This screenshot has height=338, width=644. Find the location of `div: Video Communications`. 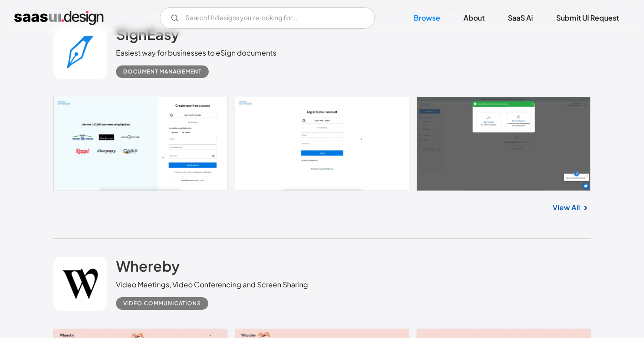

div: Video Communications is located at coordinates (162, 304).